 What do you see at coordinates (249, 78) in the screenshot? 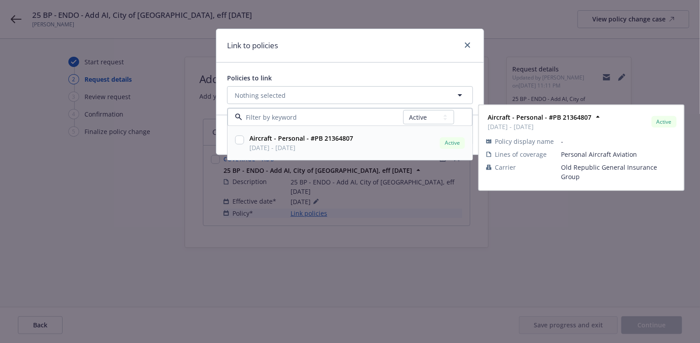
I see `span: Policies to link` at bounding box center [249, 78].